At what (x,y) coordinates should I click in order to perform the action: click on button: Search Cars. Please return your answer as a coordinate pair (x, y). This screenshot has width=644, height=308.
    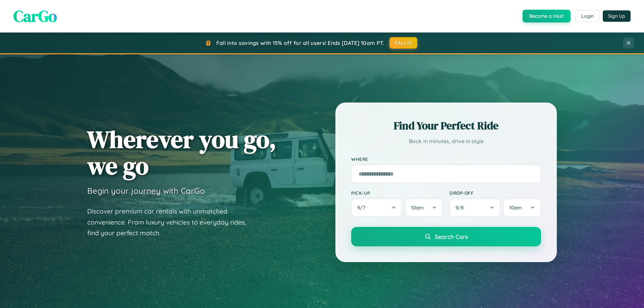
    Looking at the image, I should click on (446, 237).